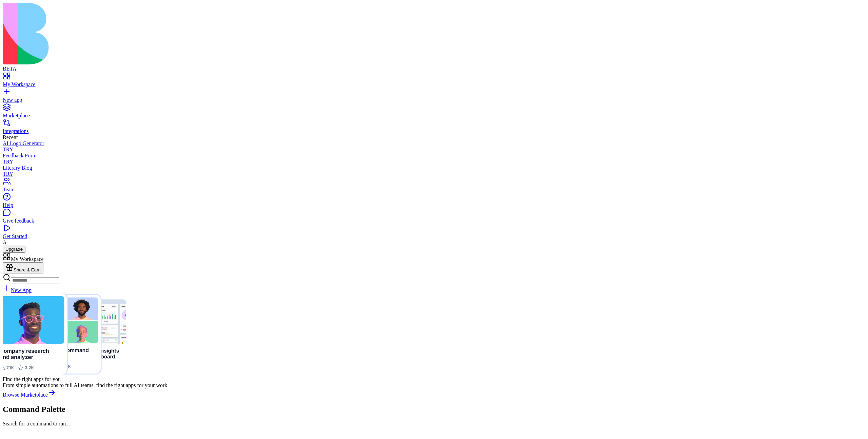 This screenshot has height=439, width=868. Describe the element at coordinates (434, 379) in the screenshot. I see `div: Find the right apps for you` at that location.